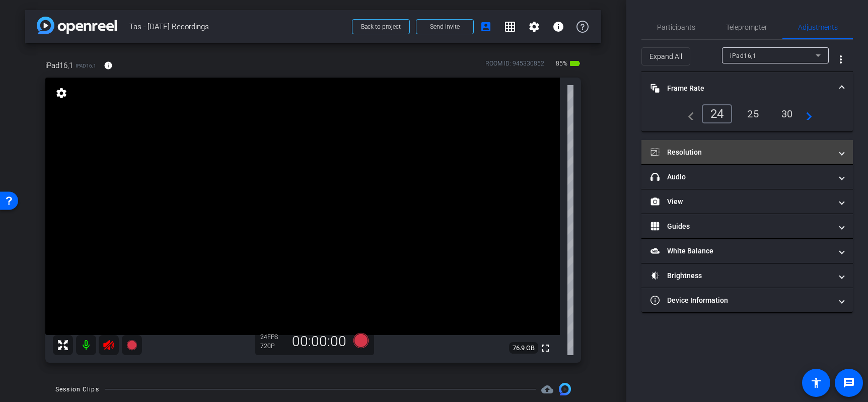 The image size is (868, 402). Describe the element at coordinates (741, 152) in the screenshot. I see `mat-panel-title: Resolution` at that location.